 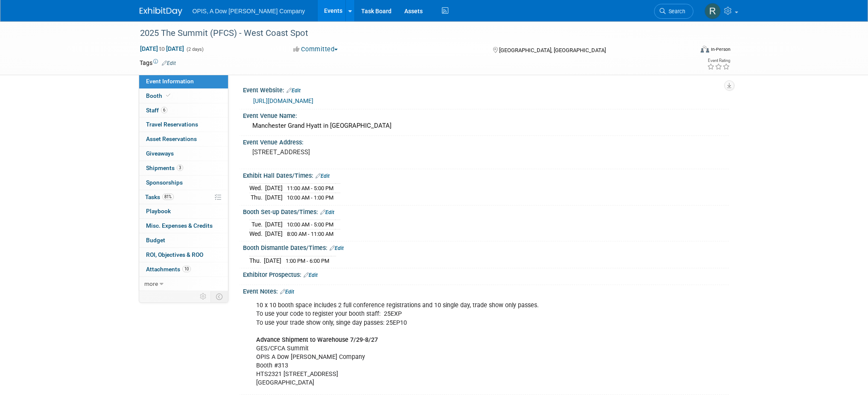 I want to click on td: Tags, so click(x=158, y=63).